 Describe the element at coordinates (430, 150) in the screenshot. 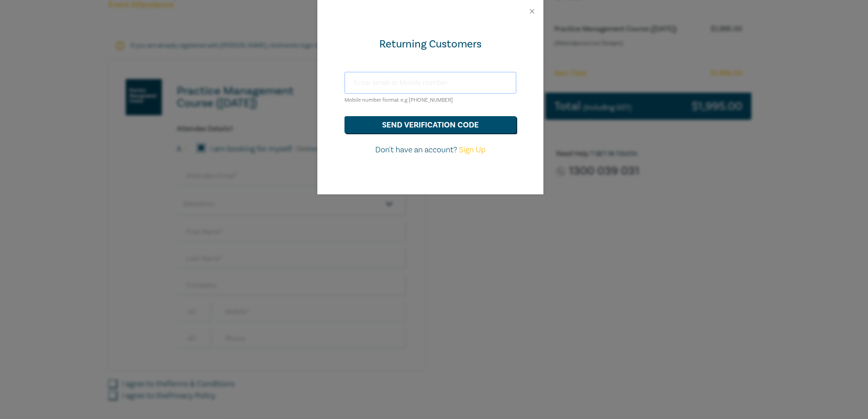

I see `p: Don't have an account?` at that location.